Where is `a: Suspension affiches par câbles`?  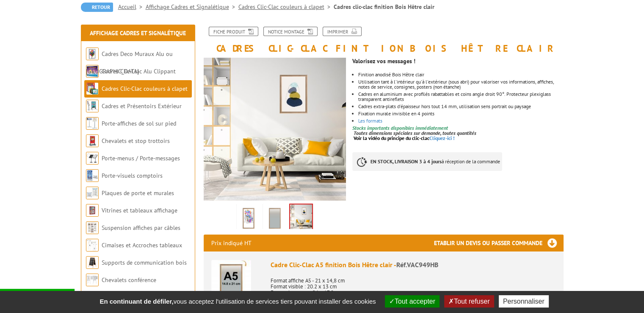 a: Suspension affiches par câbles is located at coordinates (141, 228).